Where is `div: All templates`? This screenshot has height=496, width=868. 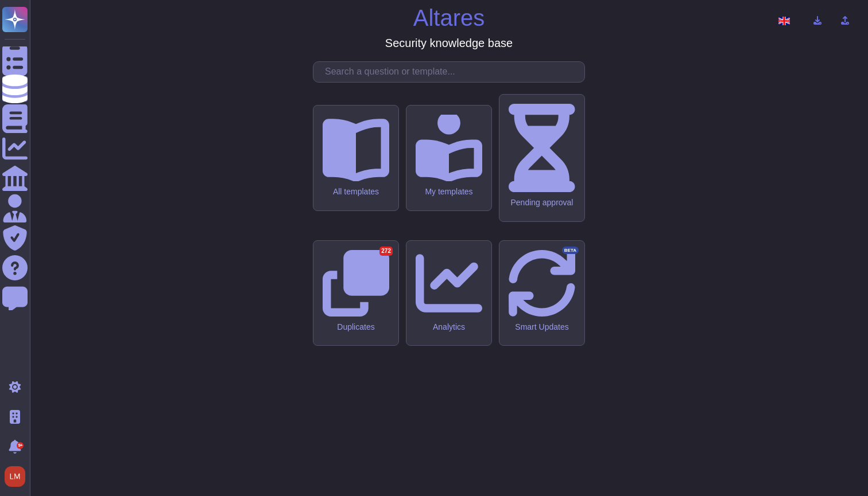 div: All templates is located at coordinates (356, 191).